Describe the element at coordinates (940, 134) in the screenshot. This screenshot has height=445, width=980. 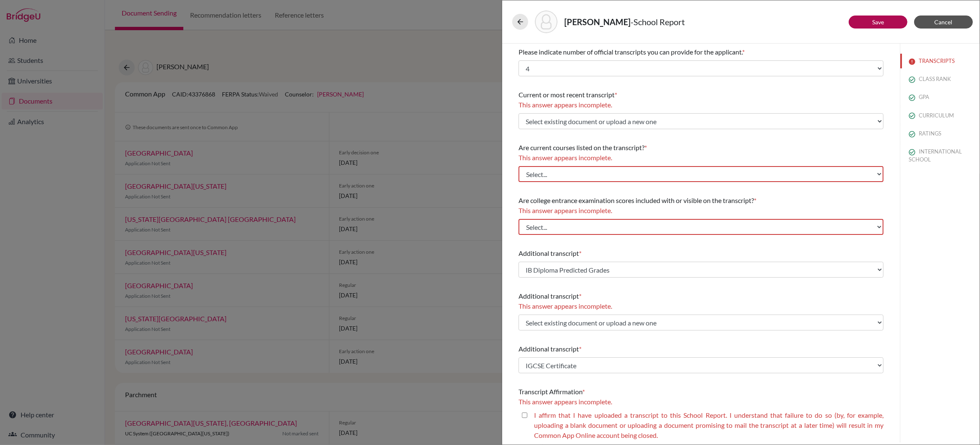
I see `button: RATINGS` at that location.